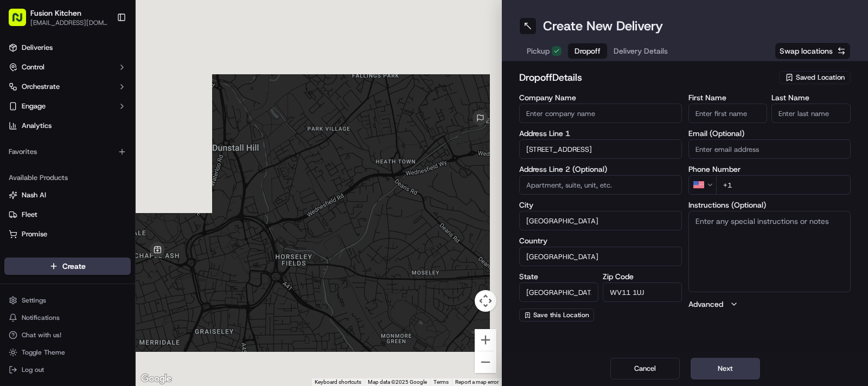  Describe the element at coordinates (705, 304) in the screenshot. I see `label: Advanced` at that location.